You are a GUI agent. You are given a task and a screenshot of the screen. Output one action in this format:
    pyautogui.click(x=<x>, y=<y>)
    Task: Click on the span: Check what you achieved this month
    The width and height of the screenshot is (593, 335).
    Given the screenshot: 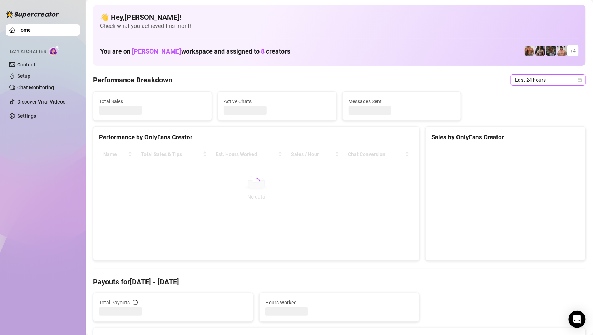 What is the action you would take?
    pyautogui.click(x=339, y=26)
    